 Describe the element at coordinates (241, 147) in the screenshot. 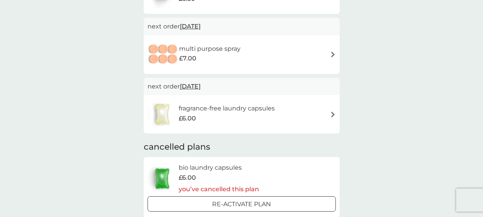

I see `h2: cancelled plans` at that location.